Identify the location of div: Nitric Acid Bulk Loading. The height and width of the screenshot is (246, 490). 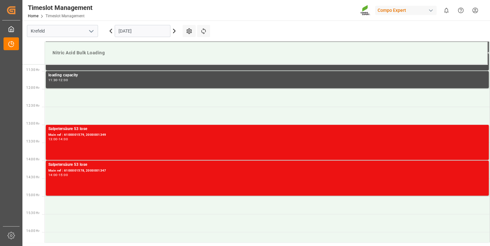
(266, 53).